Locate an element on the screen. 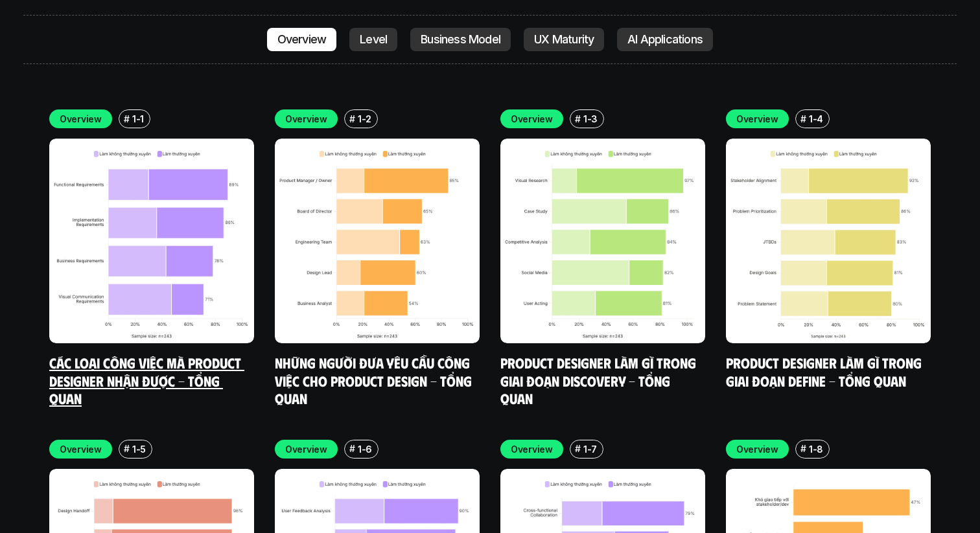 This screenshot has width=980, height=533. a: Product Designer làm gì trong giai đoạn Discovery - Tổng quan is located at coordinates (600, 380).